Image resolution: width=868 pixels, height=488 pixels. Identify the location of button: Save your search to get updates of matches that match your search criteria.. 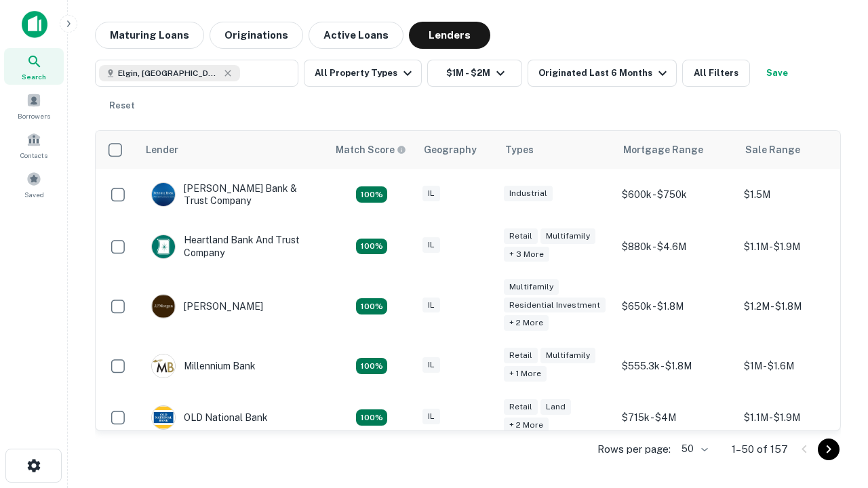
(777, 73).